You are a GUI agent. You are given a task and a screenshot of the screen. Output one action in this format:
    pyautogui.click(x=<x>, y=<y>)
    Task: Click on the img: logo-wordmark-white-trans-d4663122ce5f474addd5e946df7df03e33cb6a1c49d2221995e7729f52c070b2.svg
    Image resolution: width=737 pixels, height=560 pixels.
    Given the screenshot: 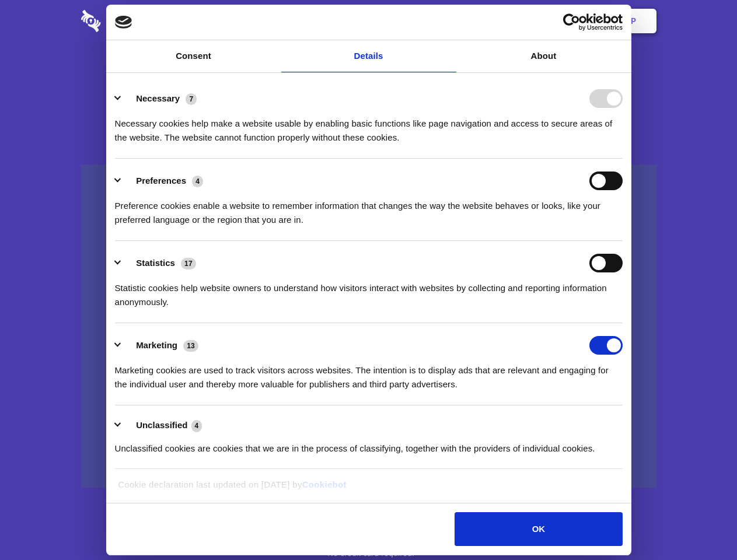 What is the action you would take?
    pyautogui.click(x=131, y=21)
    